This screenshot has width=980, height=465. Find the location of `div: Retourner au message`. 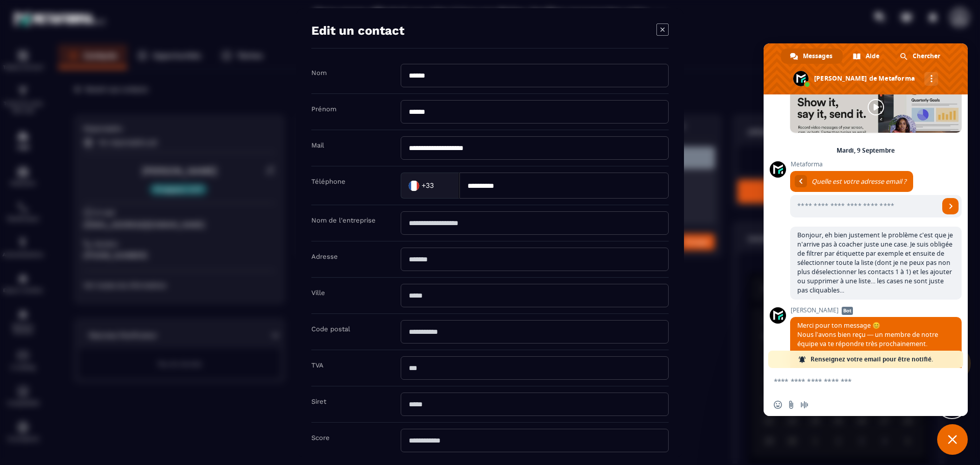

div: Retourner au message is located at coordinates (801, 181).